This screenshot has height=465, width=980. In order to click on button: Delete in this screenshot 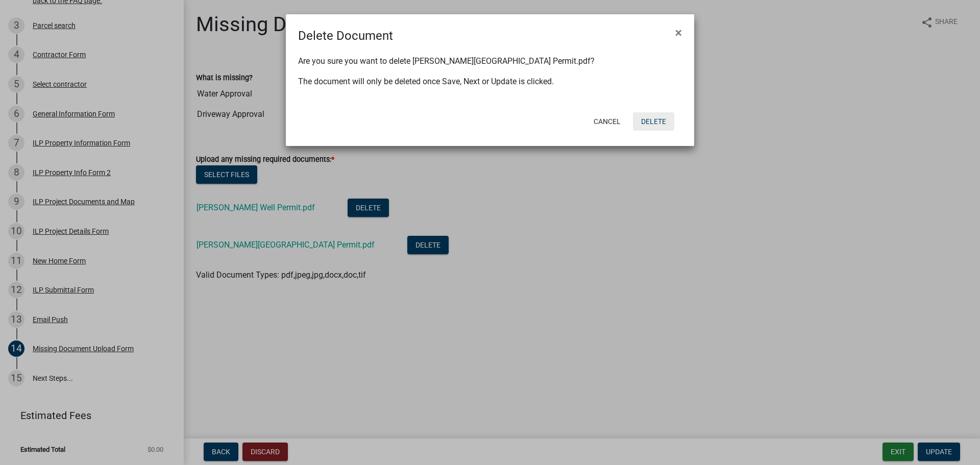, I will do `click(654, 121)`.